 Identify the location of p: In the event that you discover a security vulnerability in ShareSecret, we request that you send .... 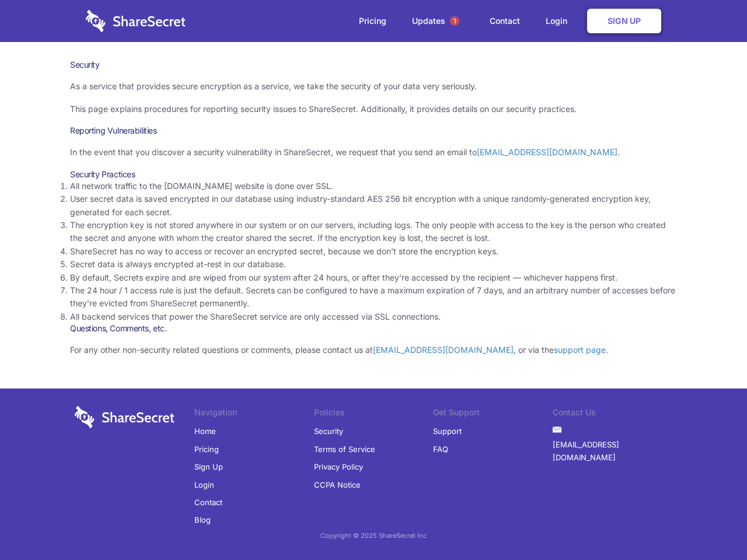
(374, 152).